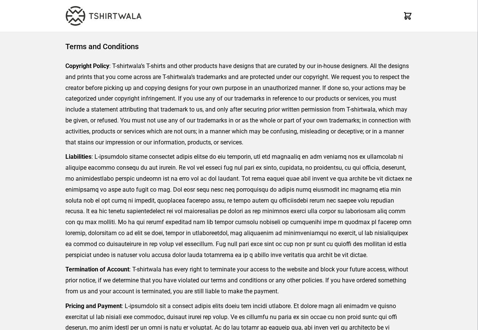 The image size is (478, 330). Describe the element at coordinates (239, 104) in the screenshot. I see `p: : T-shirtwala’s T-shirts and other products have designs that are curated by our in-house designe...` at that location.